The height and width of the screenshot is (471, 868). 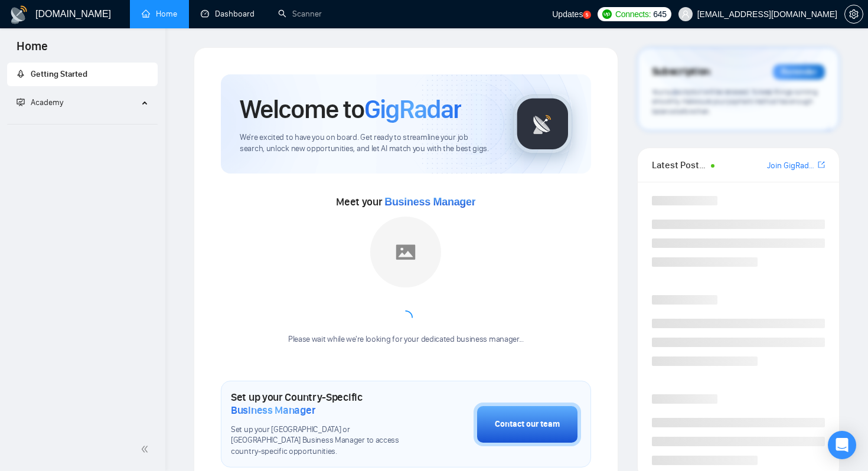 What do you see at coordinates (854, 14) in the screenshot?
I see `a: setting` at bounding box center [854, 14].